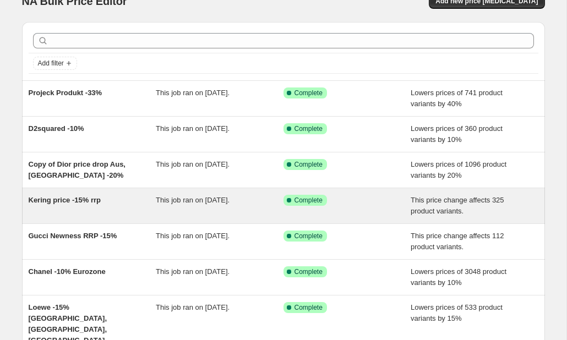  Describe the element at coordinates (56, 128) in the screenshot. I see `span: D2squared -10%` at that location.